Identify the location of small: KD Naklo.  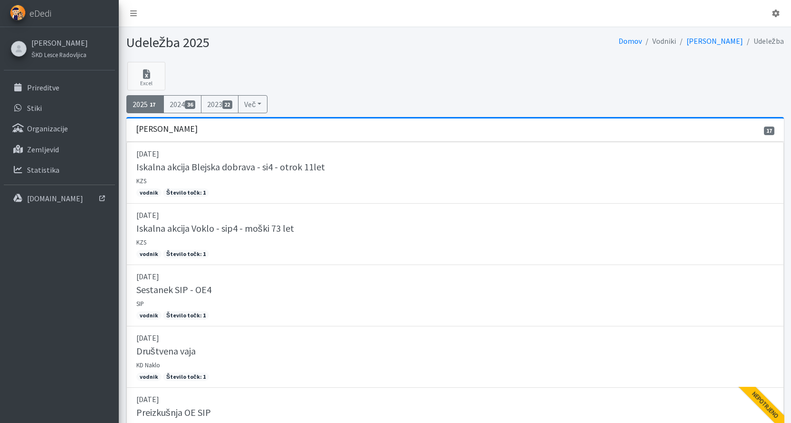
(148, 365).